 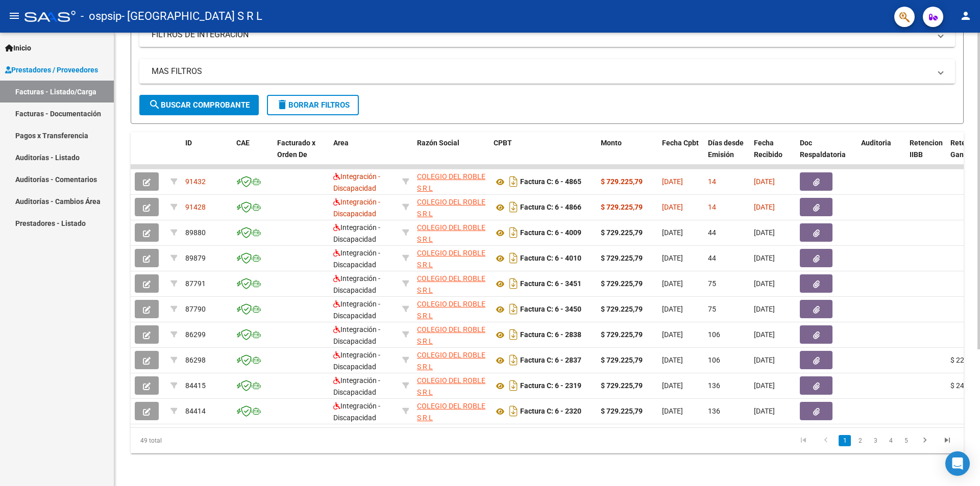 What do you see at coordinates (926, 149) in the screenshot?
I see `span: Retencion IIBB` at bounding box center [926, 149].